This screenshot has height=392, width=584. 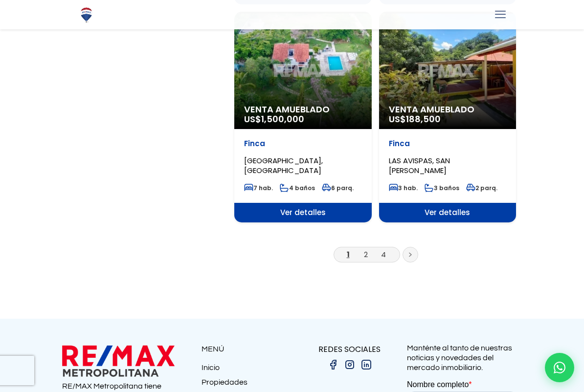 What do you see at coordinates (349, 364) in the screenshot?
I see `img: instagram.png` at bounding box center [349, 364].